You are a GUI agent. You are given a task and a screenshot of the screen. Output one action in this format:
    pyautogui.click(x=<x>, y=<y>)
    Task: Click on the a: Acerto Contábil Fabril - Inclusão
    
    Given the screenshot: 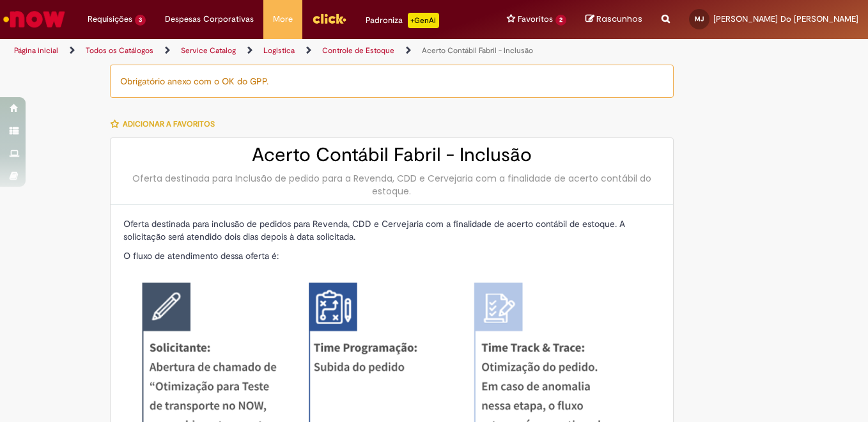 What is the action you would take?
    pyautogui.click(x=478, y=50)
    